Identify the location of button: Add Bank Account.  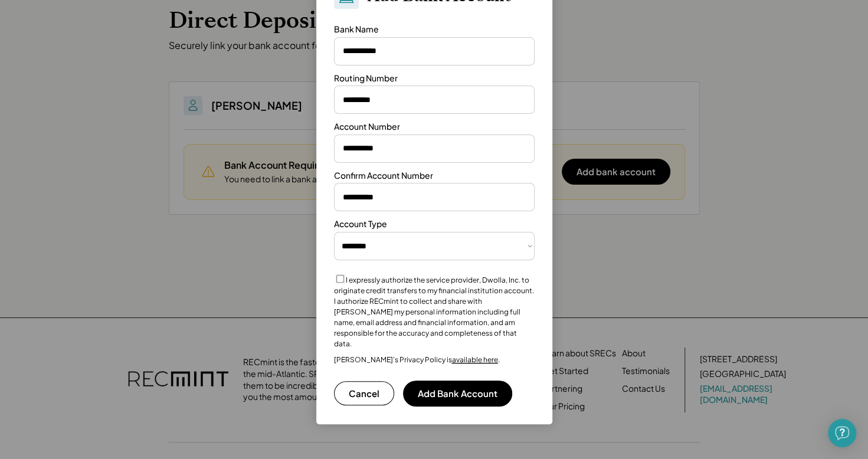
(457, 394).